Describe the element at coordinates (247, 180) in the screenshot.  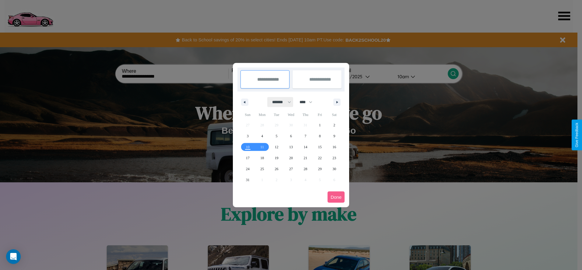
I see `button: 31` at that location.